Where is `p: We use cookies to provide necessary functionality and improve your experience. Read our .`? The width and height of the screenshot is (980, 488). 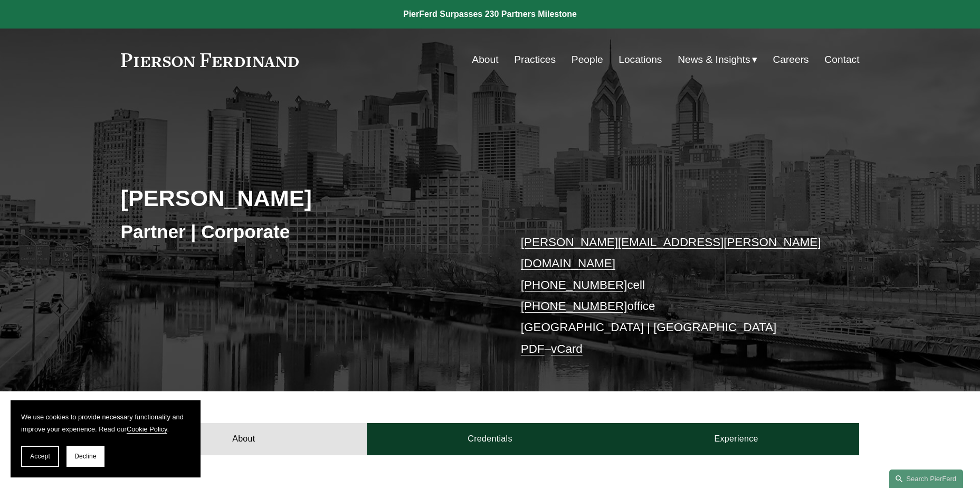
p: We use cookies to provide necessary functionality and improve your experience. Read our . is located at coordinates (106, 422).